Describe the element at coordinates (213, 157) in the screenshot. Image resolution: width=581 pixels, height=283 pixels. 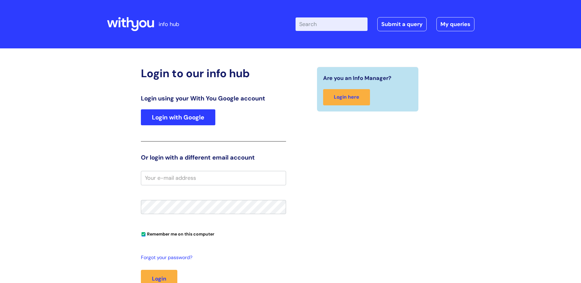
I see `h3: Or login with a different email account` at that location.